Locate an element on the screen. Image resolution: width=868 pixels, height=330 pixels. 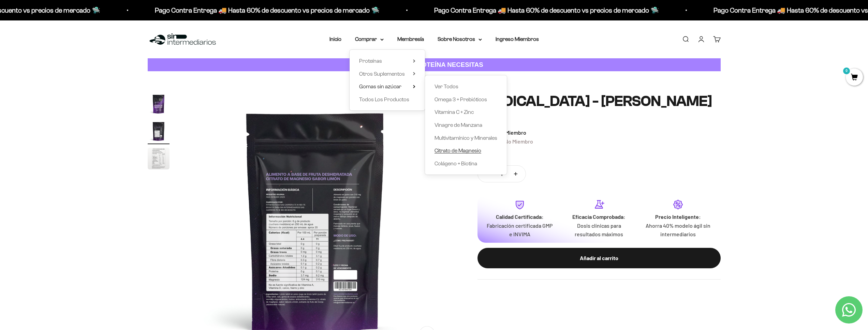
a: 0 is located at coordinates (855, 78).